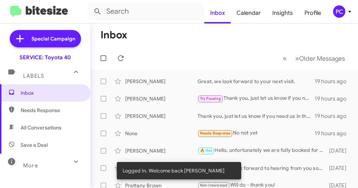 The image size is (358, 188). Describe the element at coordinates (114, 35) in the screenshot. I see `h1: Inbox` at that location.